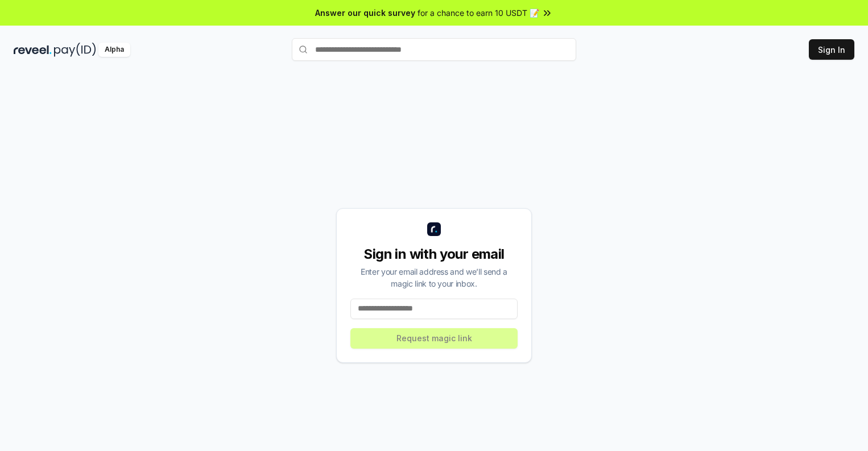 This screenshot has width=868, height=451. What do you see at coordinates (434, 229) in the screenshot?
I see `img: logo_small` at bounding box center [434, 229].